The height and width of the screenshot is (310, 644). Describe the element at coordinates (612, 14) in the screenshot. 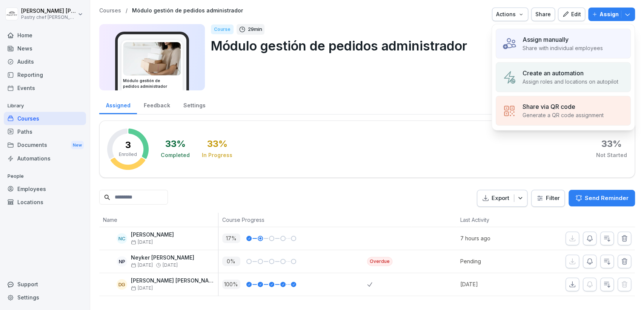

I see `button: Assign` at that location.